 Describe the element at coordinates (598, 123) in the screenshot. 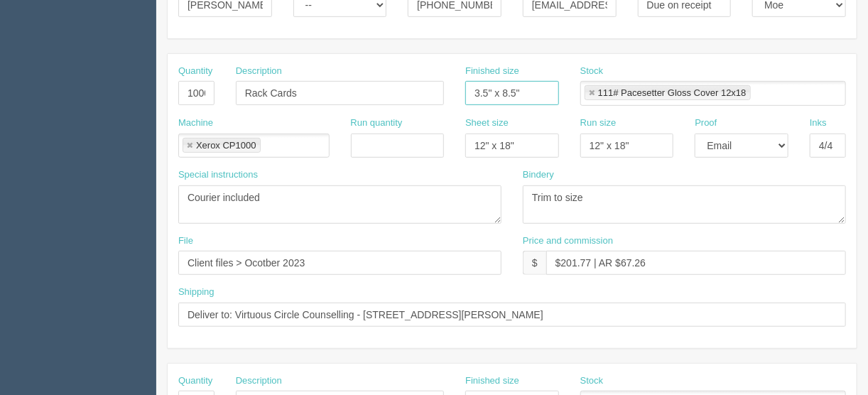

I see `label: Run size` at that location.